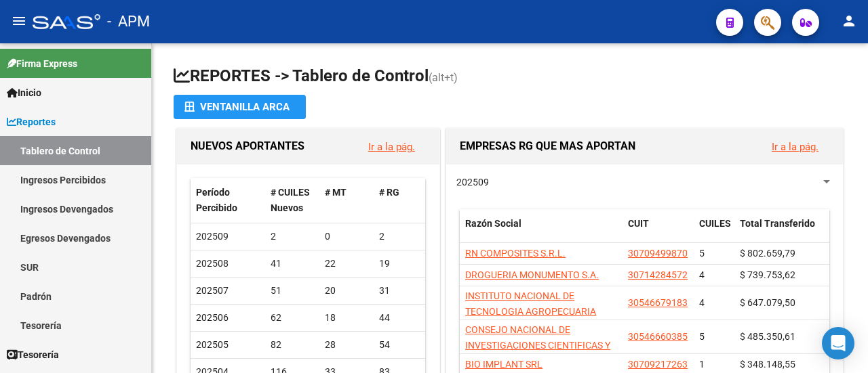 The height and width of the screenshot is (373, 868). Describe the element at coordinates (228, 200) in the screenshot. I see `datatable-header-cell: Período Percibido` at that location.